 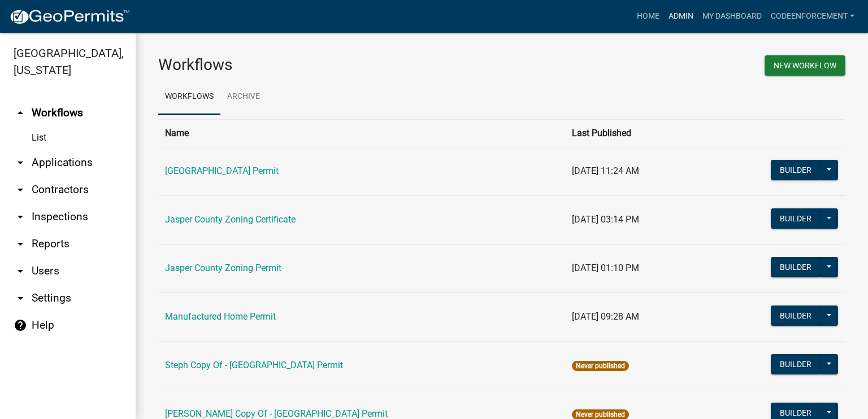 What do you see at coordinates (20, 113) in the screenshot?
I see `i: arrow_drop_up` at bounding box center [20, 113].